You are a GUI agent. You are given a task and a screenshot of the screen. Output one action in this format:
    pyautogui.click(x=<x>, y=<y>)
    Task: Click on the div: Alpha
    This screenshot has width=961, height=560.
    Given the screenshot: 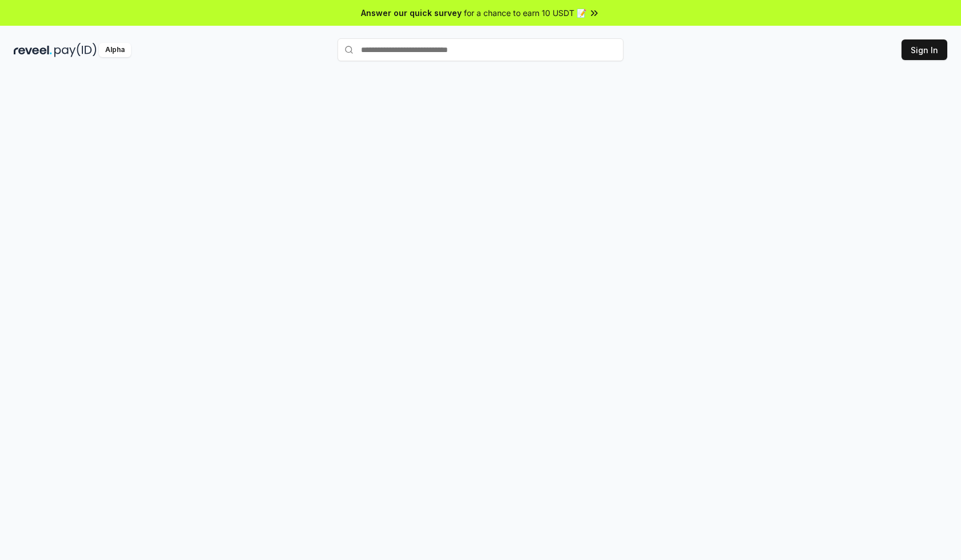 What is the action you would take?
    pyautogui.click(x=115, y=50)
    